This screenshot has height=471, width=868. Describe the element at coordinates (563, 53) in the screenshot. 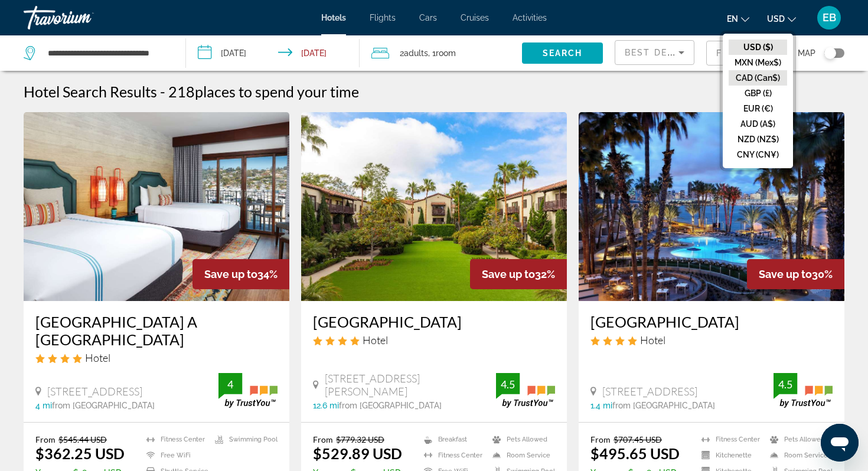

I see `span: Search` at that location.